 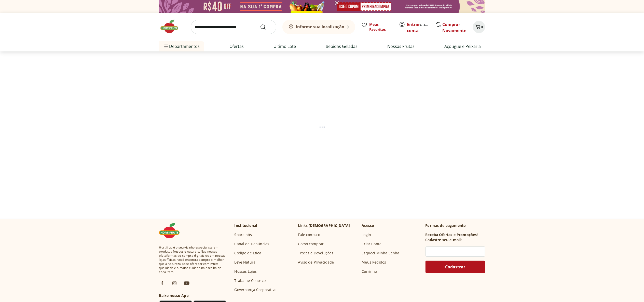 What do you see at coordinates (419, 28) in the screenshot?
I see `span: ou` at bounding box center [419, 28].